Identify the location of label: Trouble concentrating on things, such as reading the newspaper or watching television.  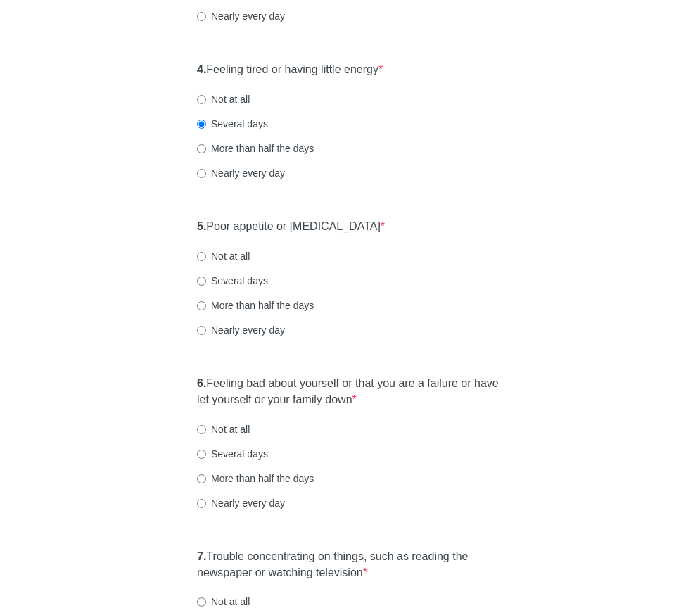
(350, 565).